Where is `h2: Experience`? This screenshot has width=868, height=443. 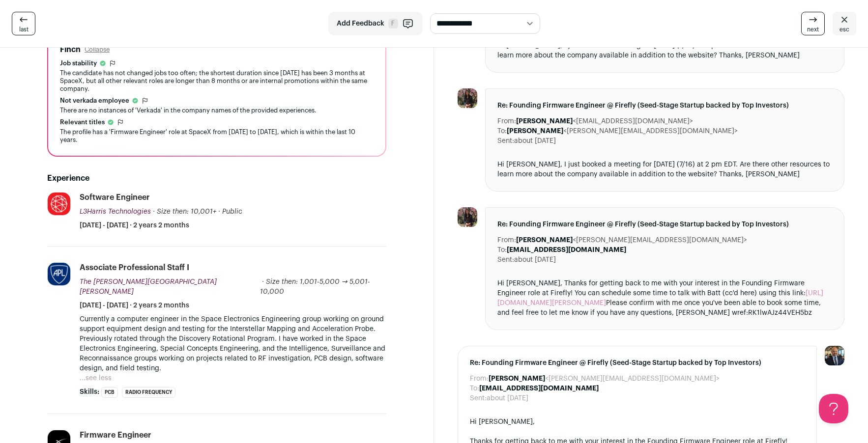
h2: Experience is located at coordinates (217, 178).